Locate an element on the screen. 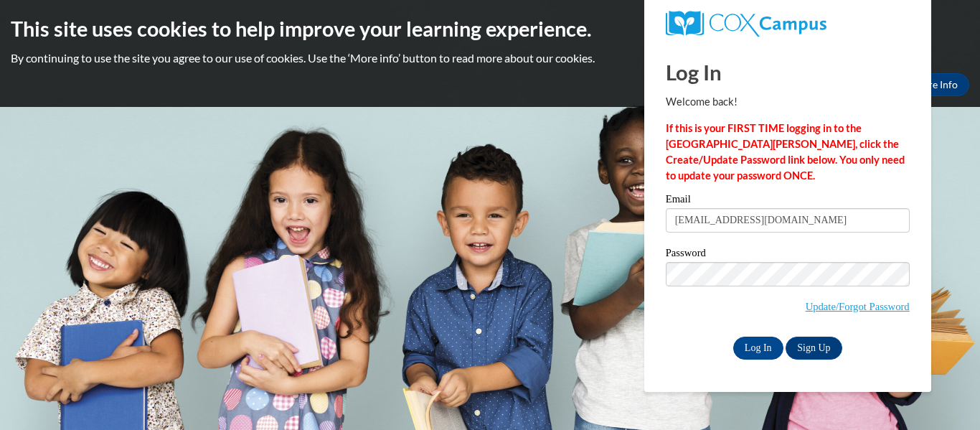 The image size is (980, 430). h1: Log In is located at coordinates (788, 72).